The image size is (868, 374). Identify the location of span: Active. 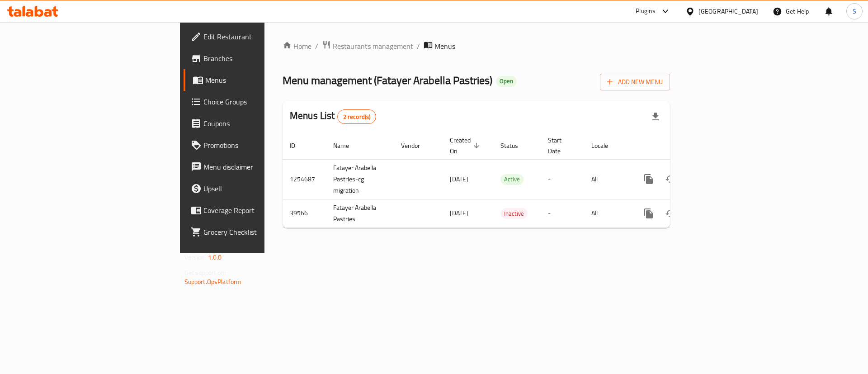
(512, 179).